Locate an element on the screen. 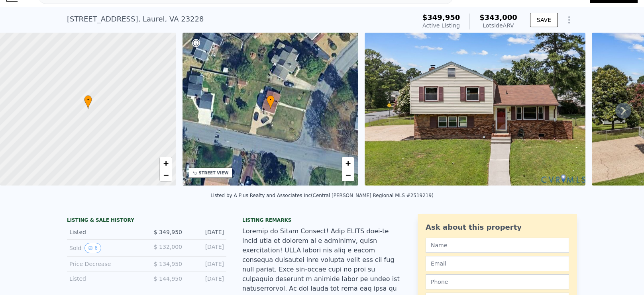 This screenshot has height=295, width=644. input: Name is located at coordinates (497, 245).